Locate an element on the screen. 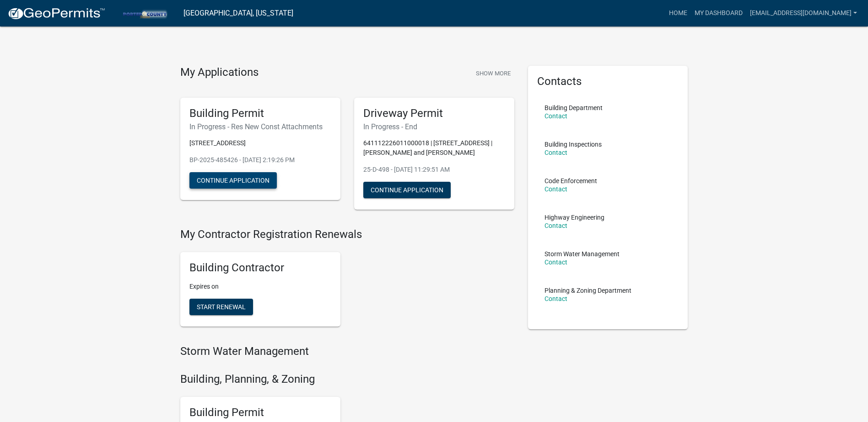 The image size is (868, 422). button: Show More is located at coordinates (493, 73).